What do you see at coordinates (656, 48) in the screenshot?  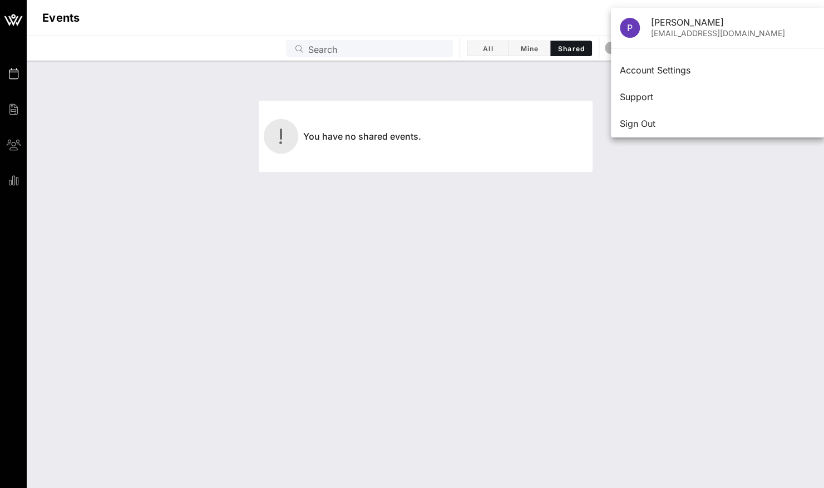 I see `button: Show Archived` at bounding box center [656, 48].